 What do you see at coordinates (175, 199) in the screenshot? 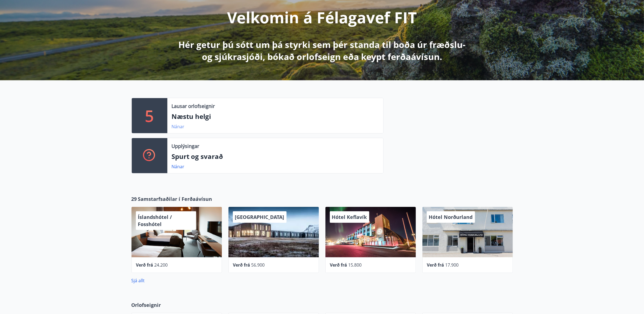
I see `span: Samstarfsaðilar í Ferðaávísun` at bounding box center [175, 199].